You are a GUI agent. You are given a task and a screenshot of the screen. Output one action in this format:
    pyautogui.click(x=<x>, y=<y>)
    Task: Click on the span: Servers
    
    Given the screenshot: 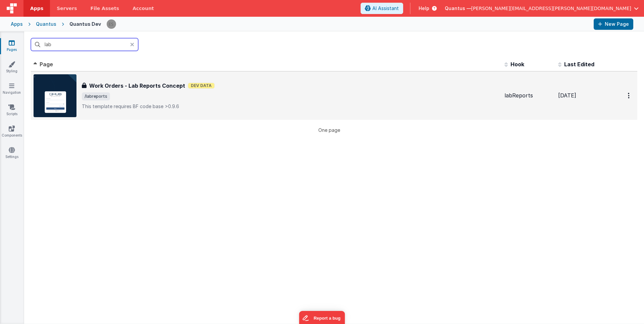 What is the action you would take?
    pyautogui.click(x=67, y=8)
    